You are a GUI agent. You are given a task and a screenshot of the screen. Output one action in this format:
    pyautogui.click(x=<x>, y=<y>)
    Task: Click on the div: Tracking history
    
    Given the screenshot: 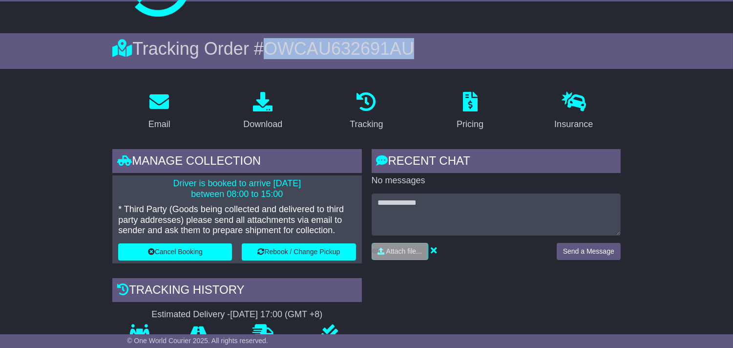 What is the action you would take?
    pyautogui.click(x=237, y=291)
    